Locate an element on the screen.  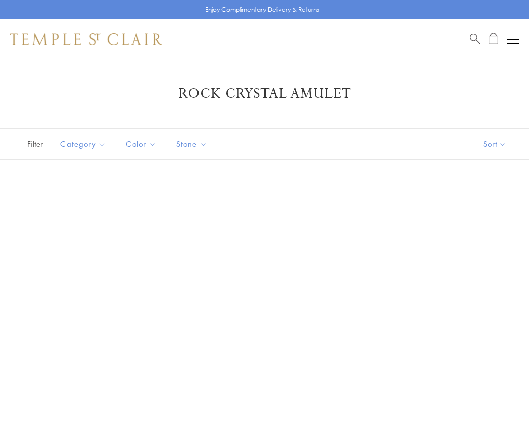
span: Stone is located at coordinates (193, 144).